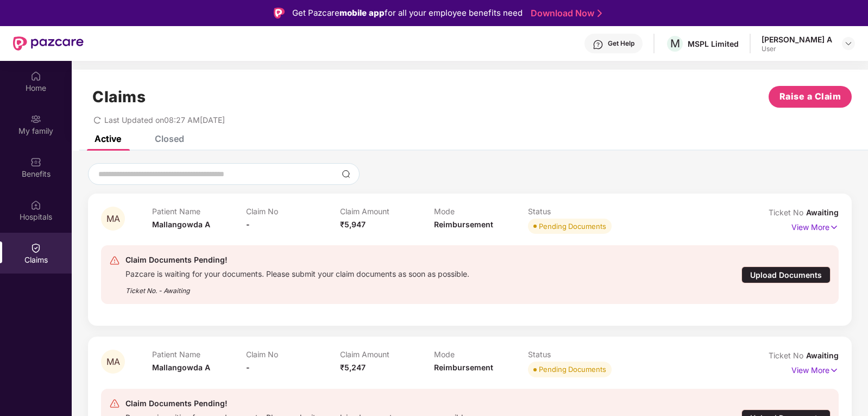 The height and width of the screenshot is (416, 868). Describe the element at coordinates (36, 248) in the screenshot. I see `img: svg+xml;base64,PHN2ZyBpZD0iQ2xhaW0iIHhtbG5zPSJodHRwOi8vd3d3LnczLm9yZy8yMDAwL3N2ZyIgd2lkdGg9IjIwIi...` at that location.